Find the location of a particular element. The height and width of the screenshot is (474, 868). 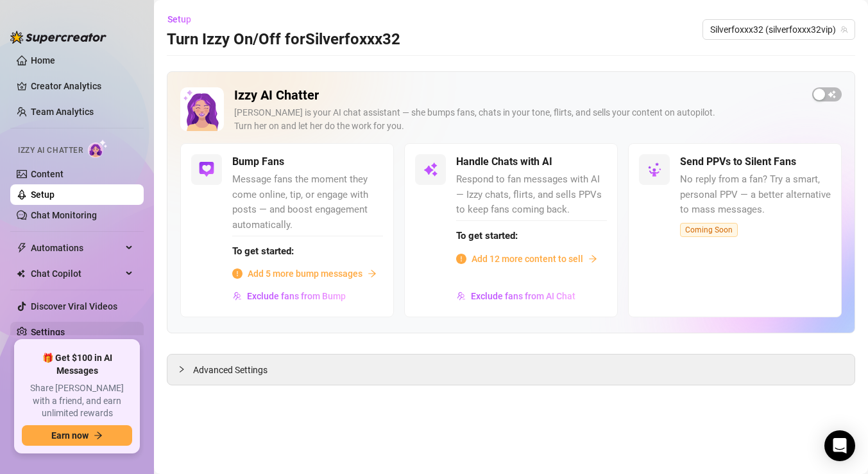

span: Exclude fans from AI Chat is located at coordinates (523, 296).